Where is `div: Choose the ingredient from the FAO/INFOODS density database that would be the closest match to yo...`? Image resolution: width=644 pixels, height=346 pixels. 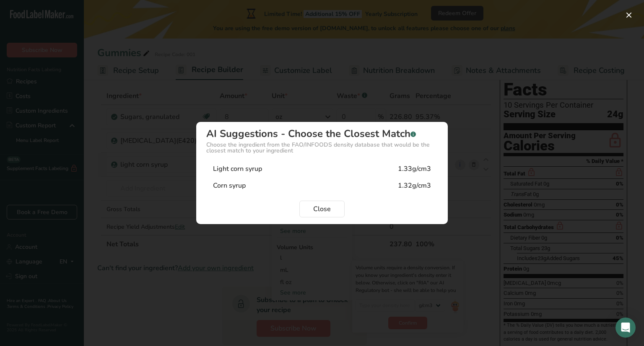
div: Choose the ingredient from the FAO/INFOODS density database that would be the closest match to yo... is located at coordinates (322, 148).